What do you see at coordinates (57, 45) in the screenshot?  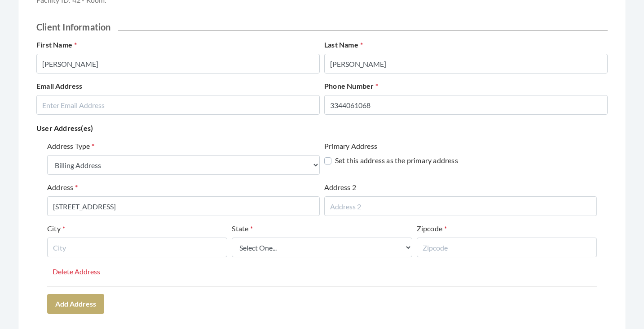 I see `label: First Name` at bounding box center [57, 45].